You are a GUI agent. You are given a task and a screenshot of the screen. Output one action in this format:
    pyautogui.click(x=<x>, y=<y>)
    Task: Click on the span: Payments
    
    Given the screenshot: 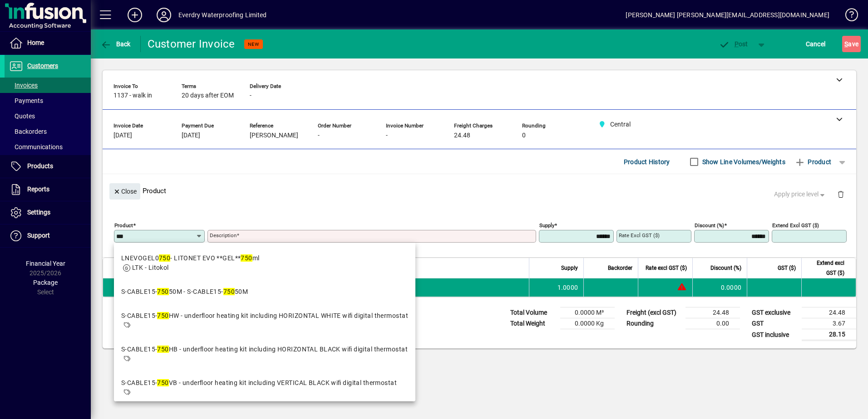 What is the action you would take?
    pyautogui.click(x=26, y=101)
    